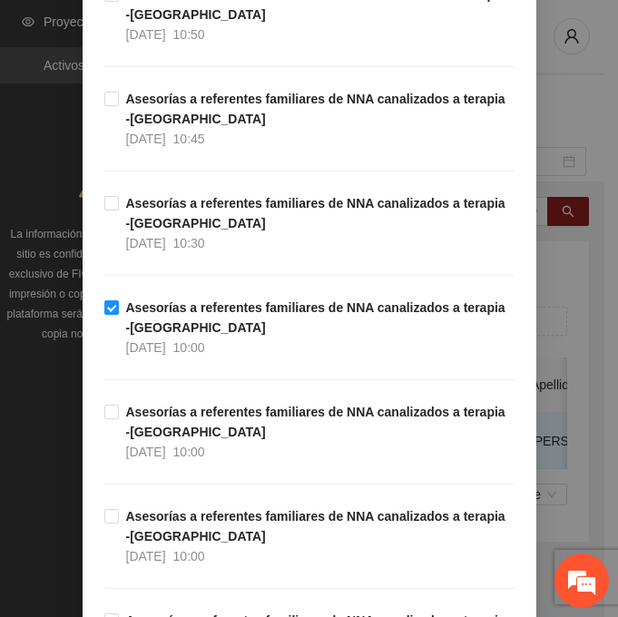  Describe the element at coordinates (189, 34) in the screenshot. I see `span: 10:50` at that location.